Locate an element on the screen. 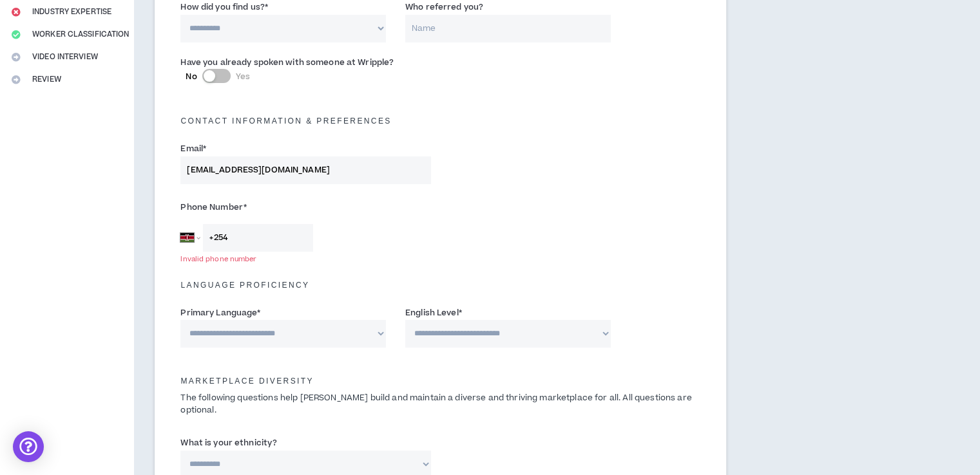 The width and height of the screenshot is (980, 475). label: Have you already spoken with someone at Wripple? is located at coordinates (287, 63).